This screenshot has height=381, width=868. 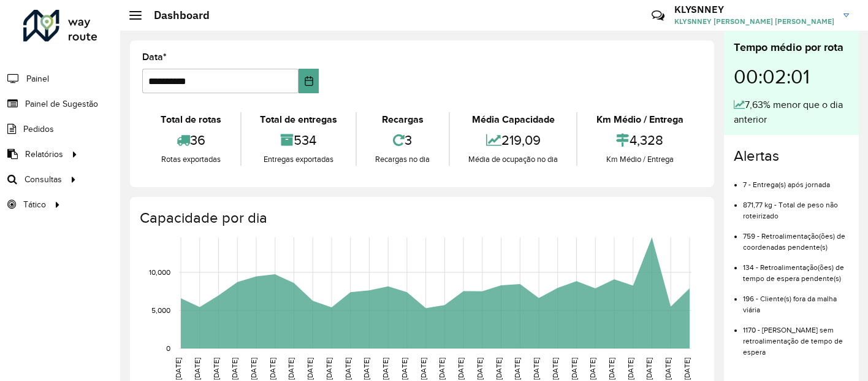 I want to click on div: 36, so click(x=191, y=140).